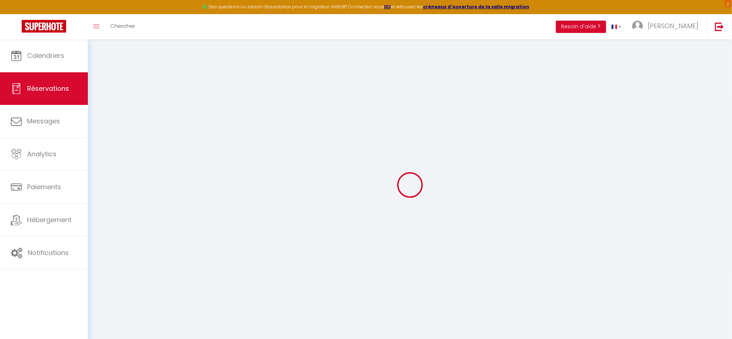 Image resolution: width=732 pixels, height=339 pixels. I want to click on span: Paiements, so click(44, 186).